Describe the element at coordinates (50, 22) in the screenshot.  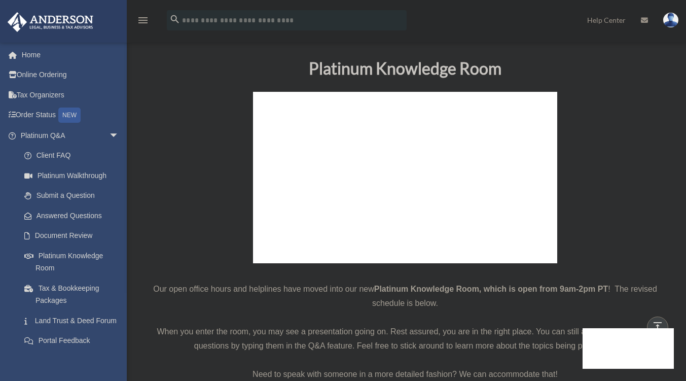
I see `img: Anderson Advisors Platinum Portal` at that location.